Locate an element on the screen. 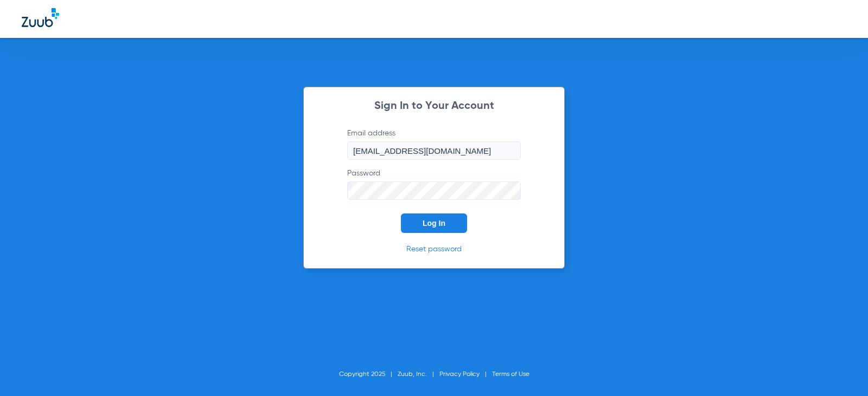  label: Password is located at coordinates (434, 184).